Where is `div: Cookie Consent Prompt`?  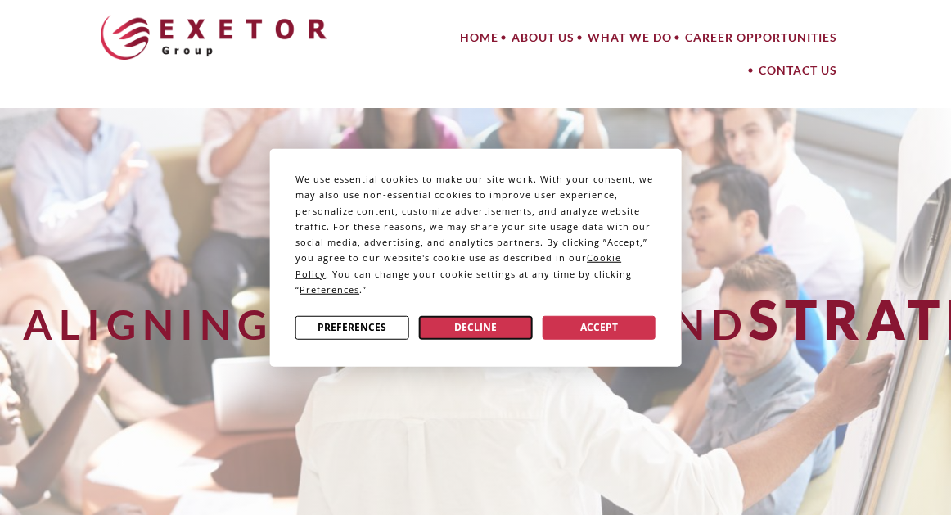
div: Cookie Consent Prompt is located at coordinates (475, 257).